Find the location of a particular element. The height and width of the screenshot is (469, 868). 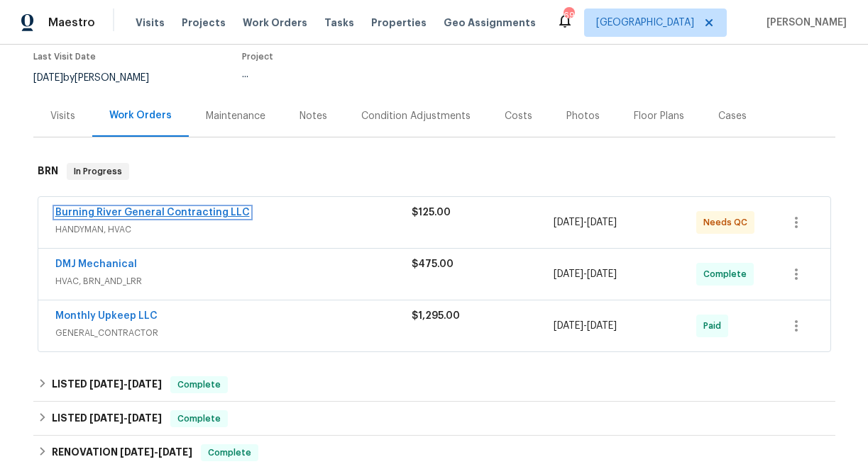

div: Visits is located at coordinates (63, 117).